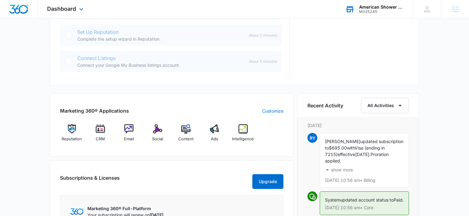 The image size is (469, 216). Describe the element at coordinates (382, 7) in the screenshot. I see `div: account name` at that location.